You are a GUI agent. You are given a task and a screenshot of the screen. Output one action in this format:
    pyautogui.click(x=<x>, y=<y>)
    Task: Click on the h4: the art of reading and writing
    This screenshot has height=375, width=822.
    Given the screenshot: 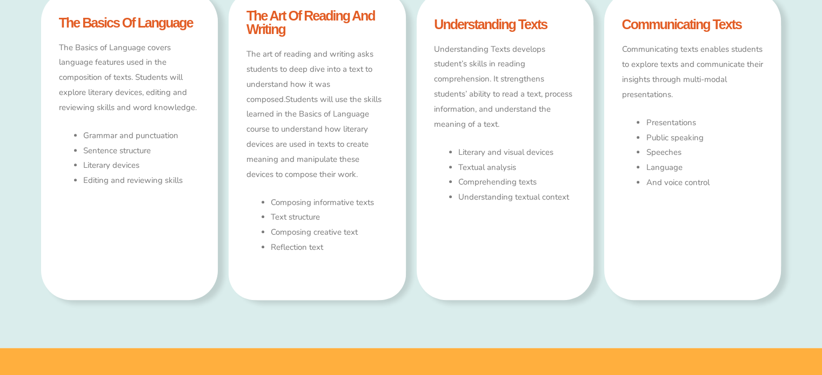 What is the action you would take?
    pyautogui.click(x=317, y=23)
    